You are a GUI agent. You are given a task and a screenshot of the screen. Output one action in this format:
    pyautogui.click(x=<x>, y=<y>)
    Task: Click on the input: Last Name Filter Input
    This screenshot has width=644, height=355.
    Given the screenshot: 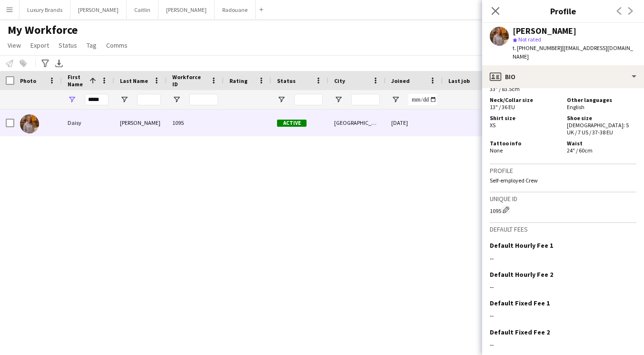 What is the action you would take?
    pyautogui.click(x=149, y=100)
    